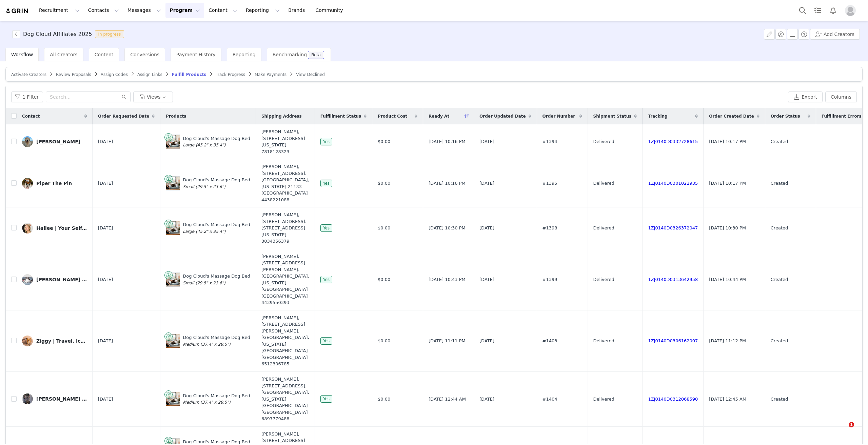 The image size is (868, 445). What do you see at coordinates (62, 228) in the screenshot?
I see `div: Hailee | Your Self-Love Bestie ✨` at bounding box center [62, 228].